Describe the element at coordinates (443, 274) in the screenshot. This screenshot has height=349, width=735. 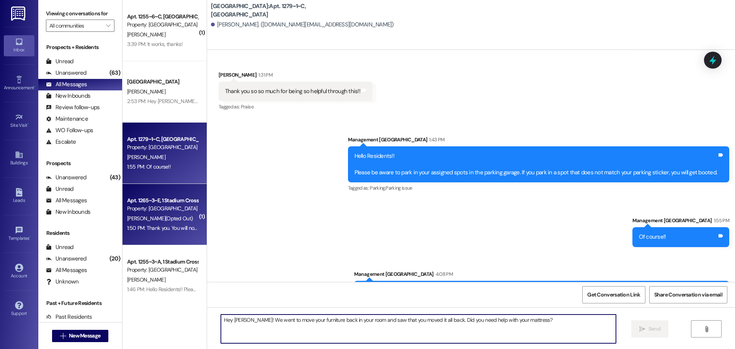
I see `div: 4:08 PM` at that location.